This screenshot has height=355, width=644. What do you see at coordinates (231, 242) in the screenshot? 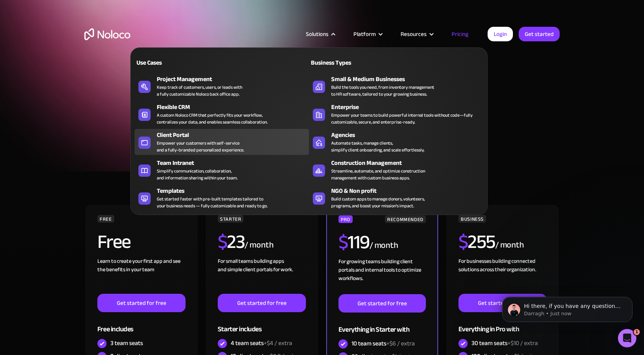
I see `h2: 23` at bounding box center [231, 242].